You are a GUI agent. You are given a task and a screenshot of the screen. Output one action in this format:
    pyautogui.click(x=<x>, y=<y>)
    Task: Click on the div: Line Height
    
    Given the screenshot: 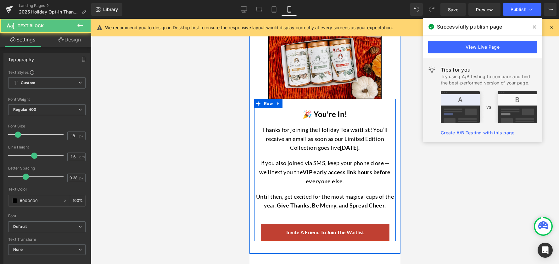 What is the action you would take?
    pyautogui.click(x=47, y=148)
    